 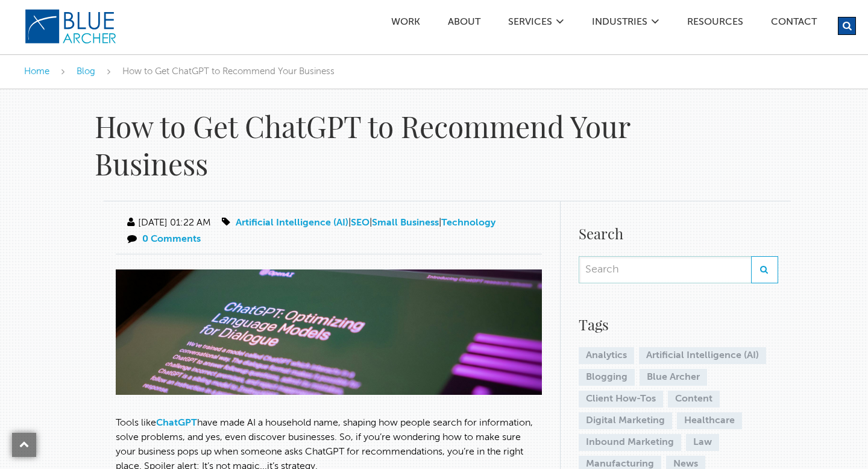 What do you see at coordinates (702, 443) in the screenshot?
I see `a: Law` at bounding box center [702, 443].